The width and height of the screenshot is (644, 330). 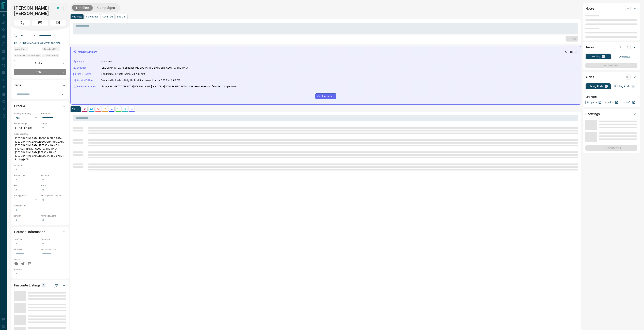 What do you see at coordinates (27, 196) in the screenshot?
I see `p: Pre-Approved:` at bounding box center [27, 196].